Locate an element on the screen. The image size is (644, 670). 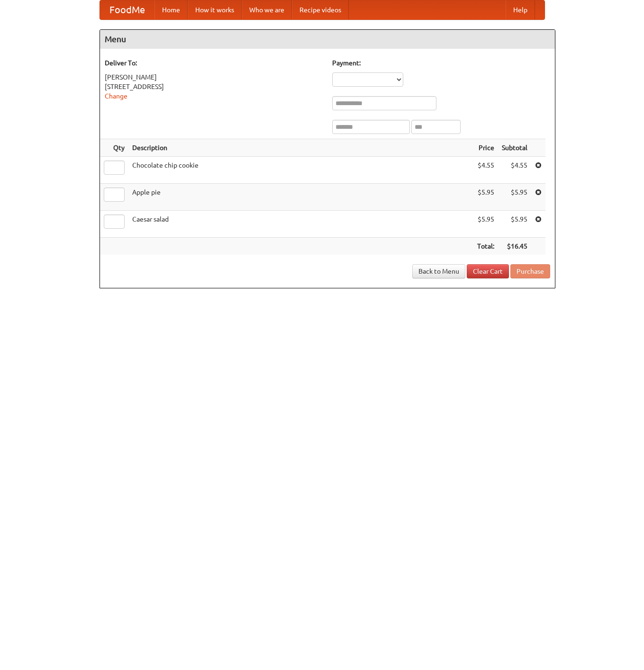
h4: Menu is located at coordinates (327, 39).